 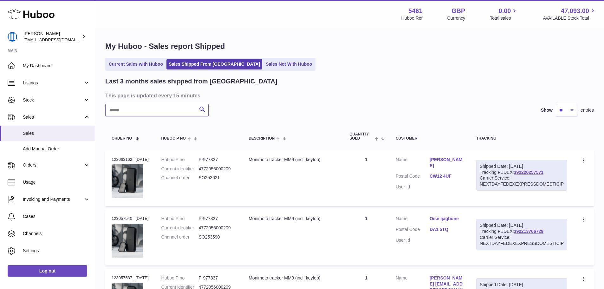 What do you see at coordinates (53, 165) in the screenshot?
I see `span: Orders` at bounding box center [53, 165].